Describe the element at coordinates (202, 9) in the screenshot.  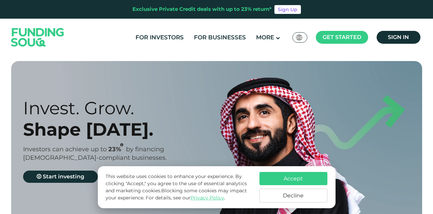
I see `div: Exclusive Private Credit deals with up to 23% return*` at that location.